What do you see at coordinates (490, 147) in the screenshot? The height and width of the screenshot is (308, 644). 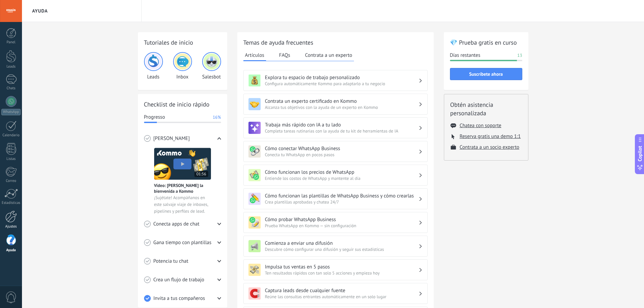 I see `button: Contrata a un socio experto` at bounding box center [490, 147].